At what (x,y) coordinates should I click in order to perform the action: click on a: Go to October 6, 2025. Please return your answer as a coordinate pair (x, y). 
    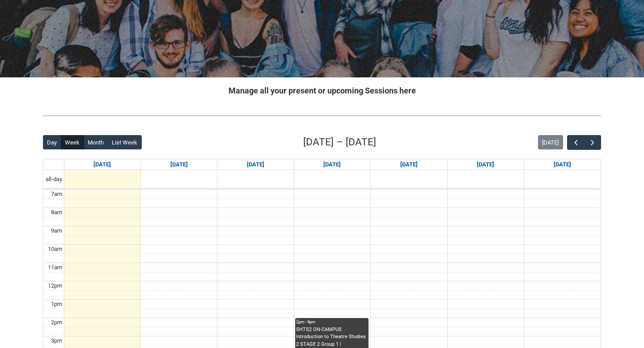
    Looking at the image, I should click on (179, 165).